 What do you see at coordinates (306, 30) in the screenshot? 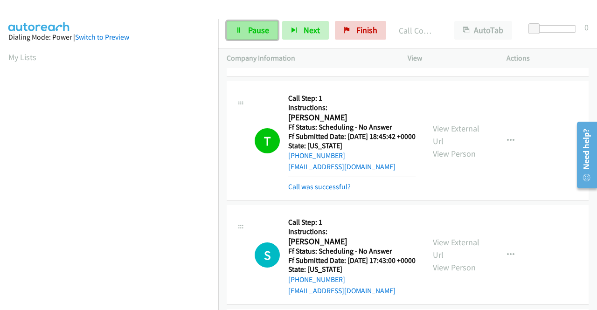
I see `button: Next` at bounding box center [306, 30].